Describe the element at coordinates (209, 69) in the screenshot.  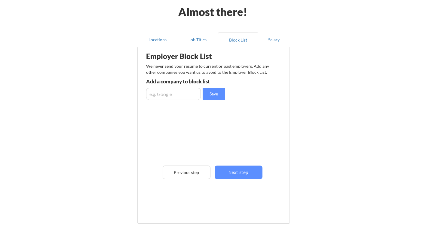
I see `div: We never send your resume to current or past employers. Add any other companies you want us to av...` at that location.